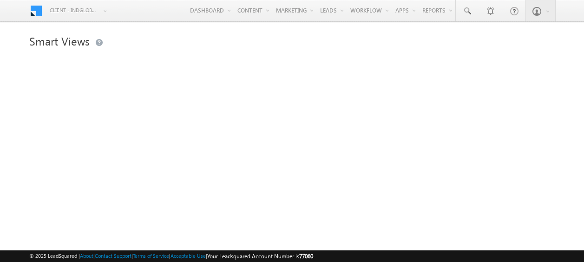 This screenshot has height=262, width=584. What do you see at coordinates (188, 256) in the screenshot?
I see `a: Acceptable Use` at bounding box center [188, 256].